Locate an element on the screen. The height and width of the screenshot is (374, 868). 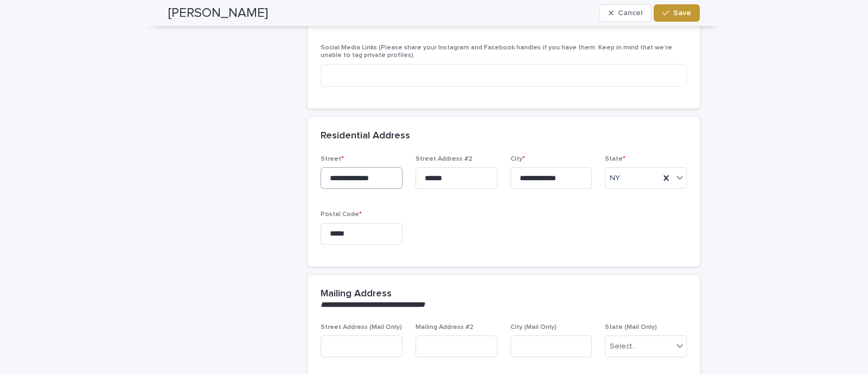
span: State (Mail Only) is located at coordinates (631, 327).